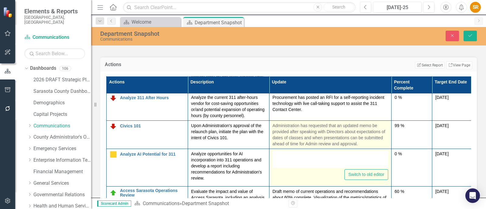  I want to click on a: Capital Projects, so click(62, 115).